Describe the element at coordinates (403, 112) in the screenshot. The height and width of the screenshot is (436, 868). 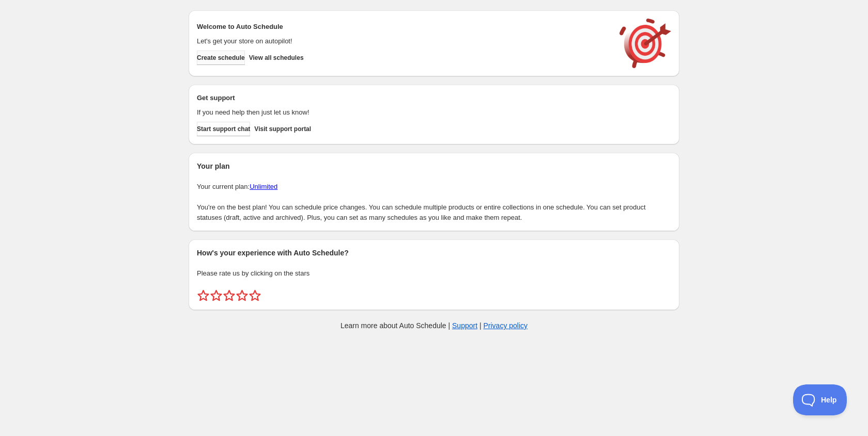
I see `p: If you need help then just let us know!` at that location.